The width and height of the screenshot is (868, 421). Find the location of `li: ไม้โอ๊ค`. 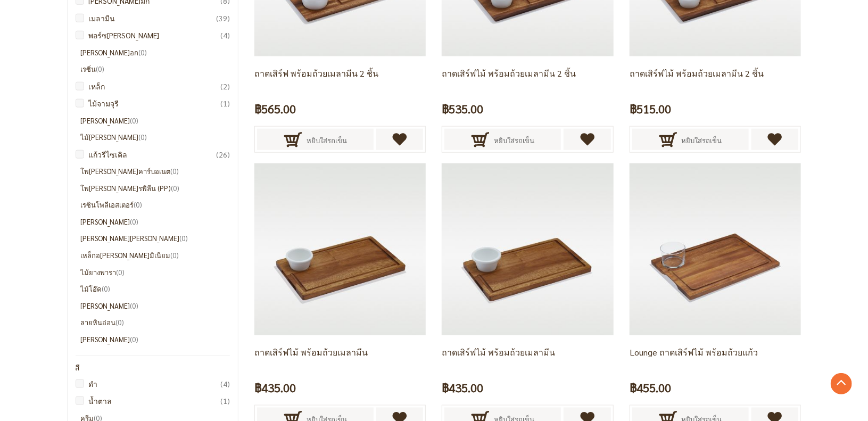

li: ไม้โอ๊ค is located at coordinates (155, 289).